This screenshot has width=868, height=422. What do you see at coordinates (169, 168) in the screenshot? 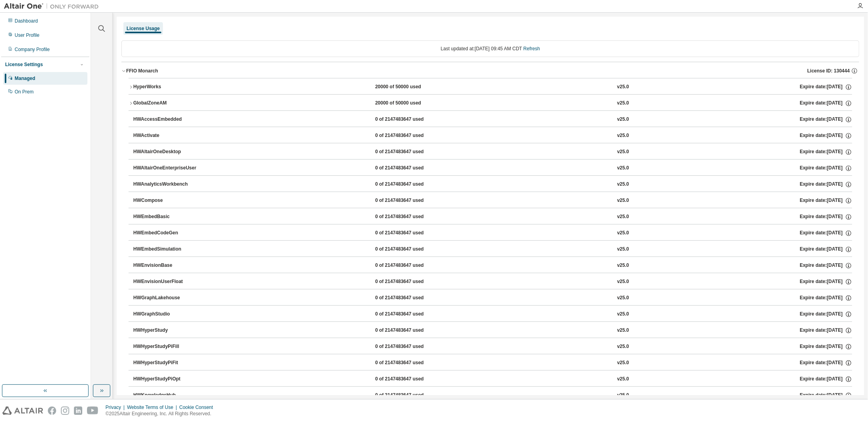
I see `div: HWAltairOneEnterpriseUser` at bounding box center [169, 168].